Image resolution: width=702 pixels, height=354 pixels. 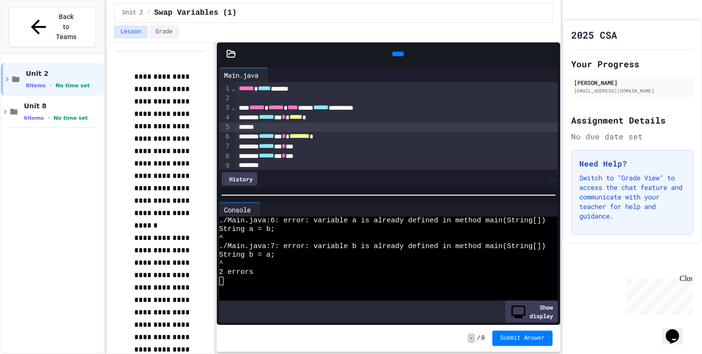 What do you see at coordinates (632, 197) in the screenshot?
I see `p: Switch to "Grade View" to access the chat feature and communicate with your teacher for help and ...` at bounding box center [632, 197].